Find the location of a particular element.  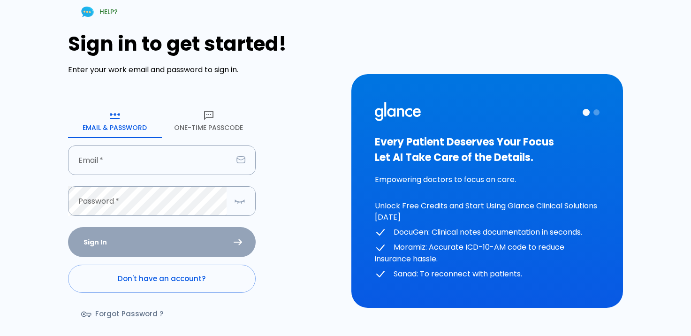

input: dr.ahmed@clinic.com is located at coordinates (150, 160).